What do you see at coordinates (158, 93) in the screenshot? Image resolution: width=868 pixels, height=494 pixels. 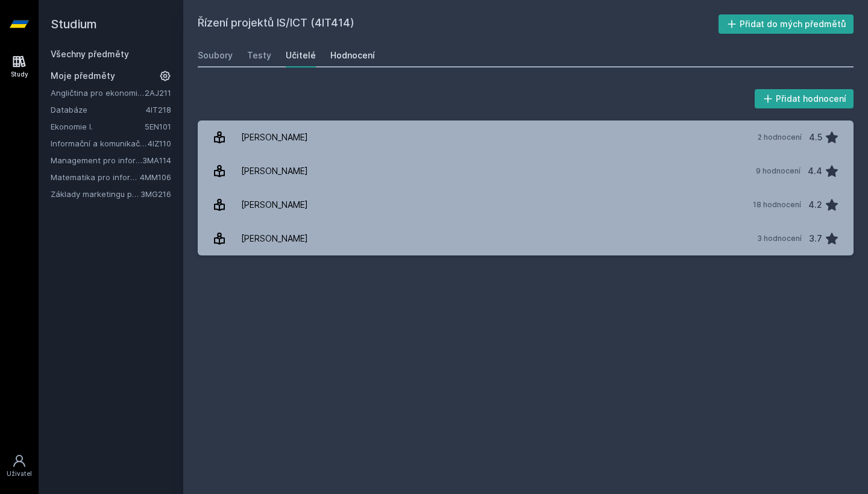 I see `a: 2AJ211` at bounding box center [158, 93].